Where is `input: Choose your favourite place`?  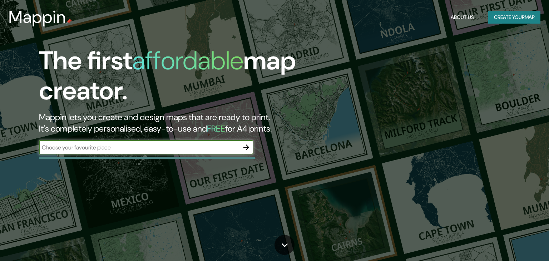 input: Choose your favourite place is located at coordinates (139, 147).